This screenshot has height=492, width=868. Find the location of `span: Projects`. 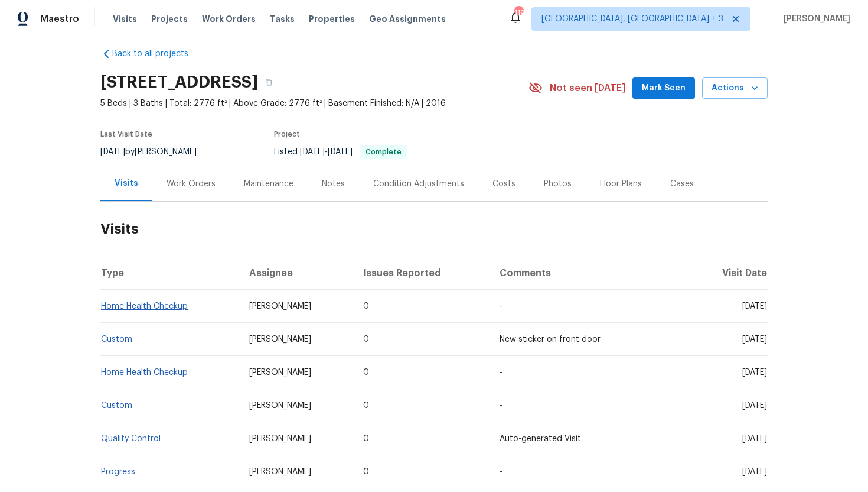

span: Projects is located at coordinates (169, 19).